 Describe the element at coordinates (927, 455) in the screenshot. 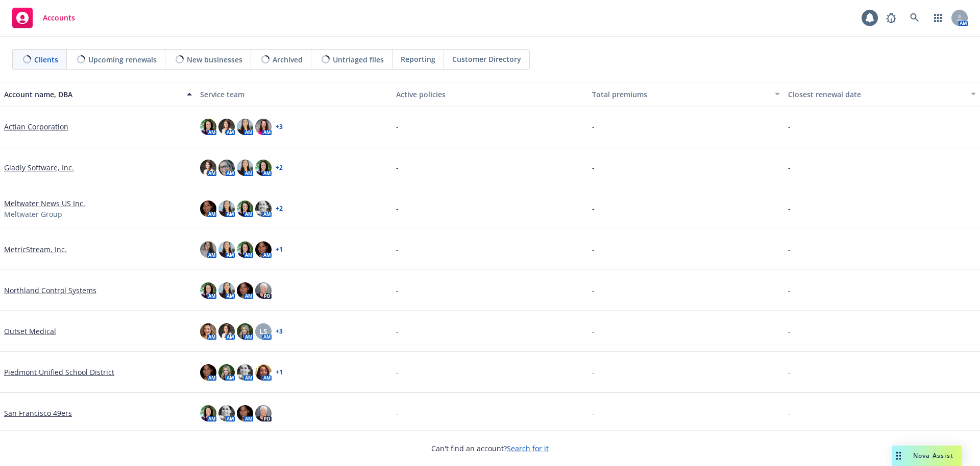

I see `button: Nova Assist` at that location.